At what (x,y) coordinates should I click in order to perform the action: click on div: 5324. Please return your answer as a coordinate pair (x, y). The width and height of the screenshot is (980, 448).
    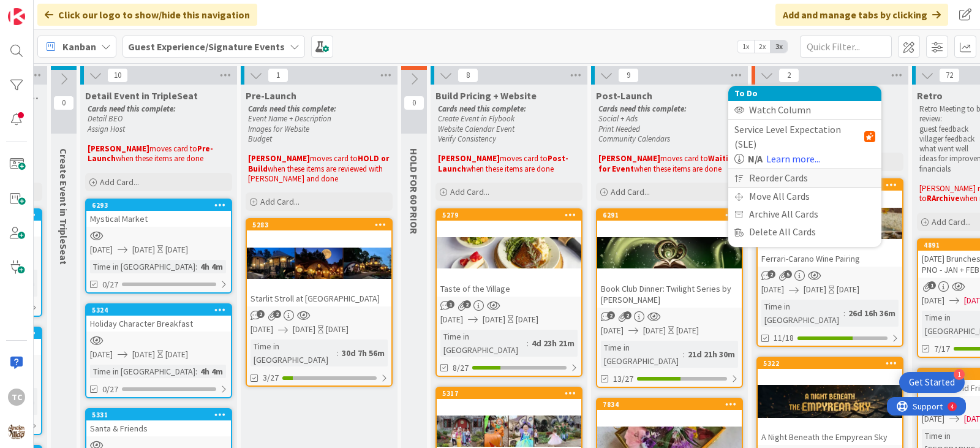
    Looking at the image, I should click on (161, 311).